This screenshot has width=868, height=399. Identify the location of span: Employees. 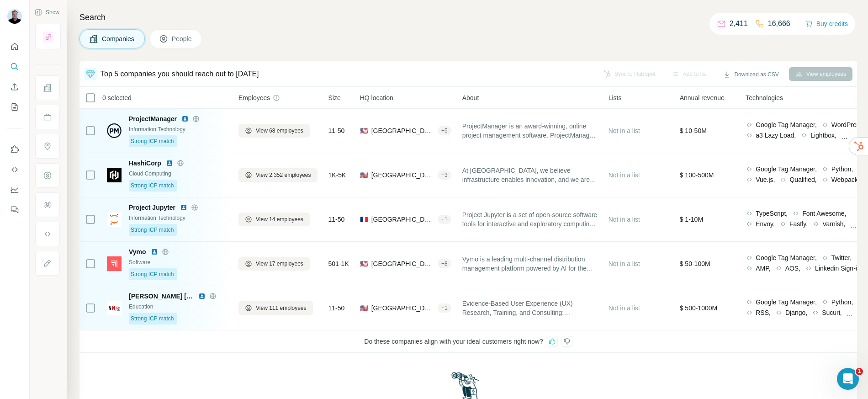
(254, 98).